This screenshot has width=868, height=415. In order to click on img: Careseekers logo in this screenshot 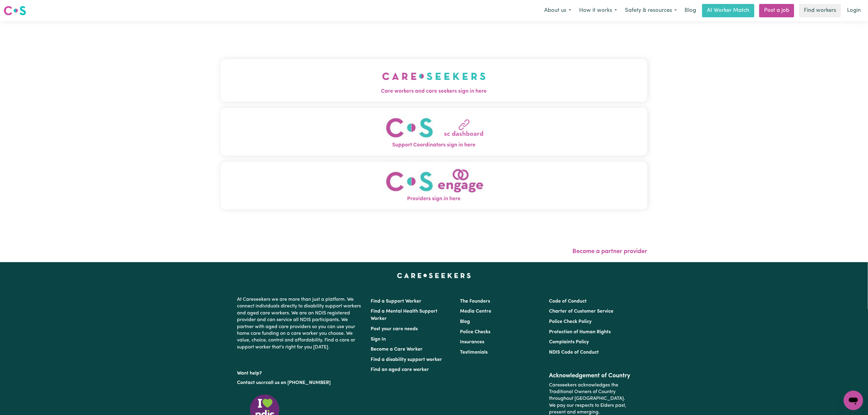, I will do `click(15, 11)`.